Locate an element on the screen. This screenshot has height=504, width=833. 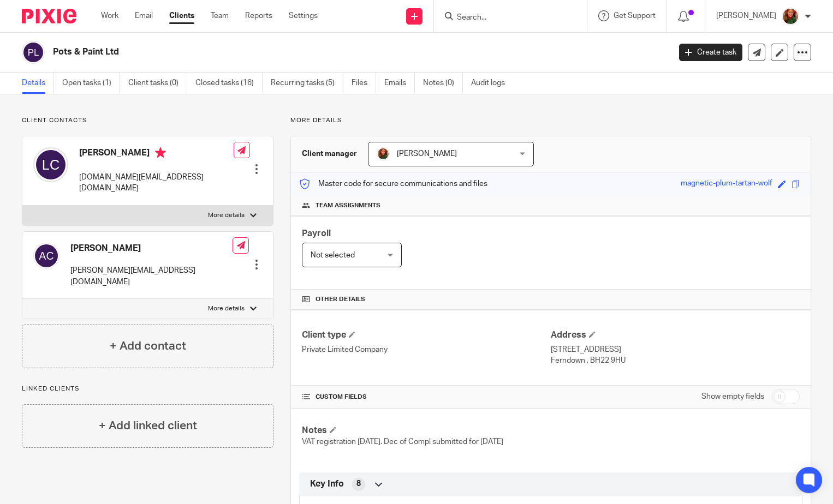
p: Client contacts is located at coordinates (148, 120).